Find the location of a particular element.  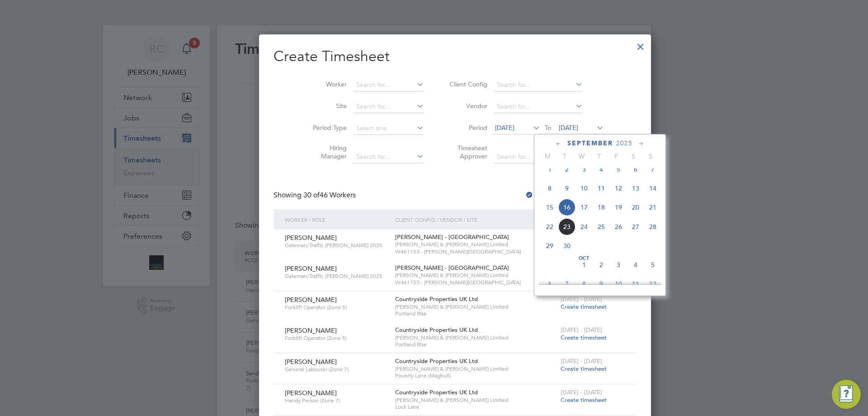

span: 10 is located at coordinates (584, 188).